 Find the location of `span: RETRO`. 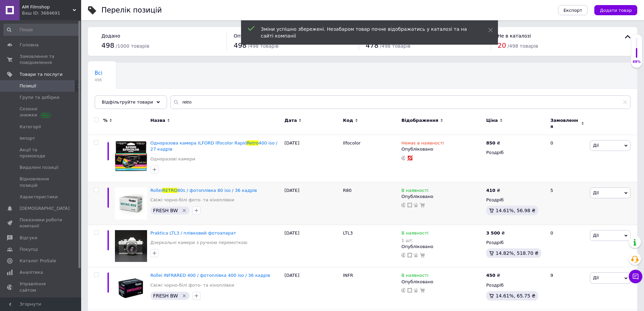

span: RETRO is located at coordinates (170, 190).